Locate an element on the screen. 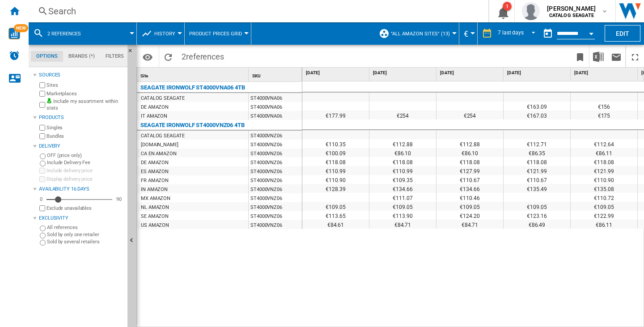 The image size is (644, 327). div: 0 is located at coordinates (41, 199).